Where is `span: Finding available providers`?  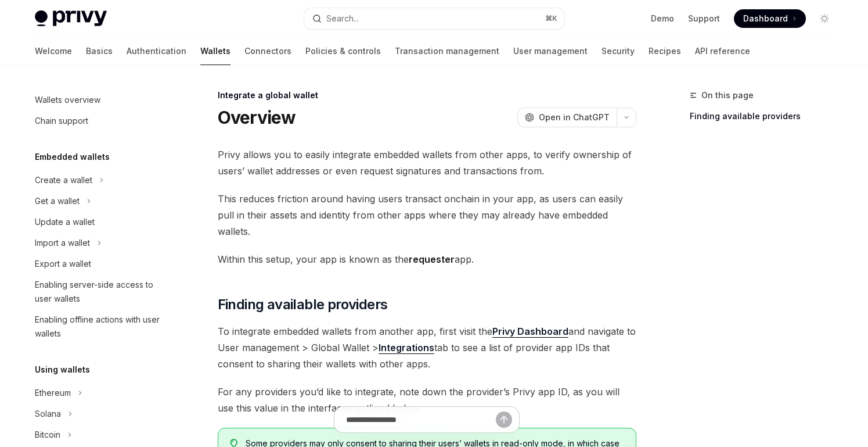
span: Finding available providers is located at coordinates (303, 305).